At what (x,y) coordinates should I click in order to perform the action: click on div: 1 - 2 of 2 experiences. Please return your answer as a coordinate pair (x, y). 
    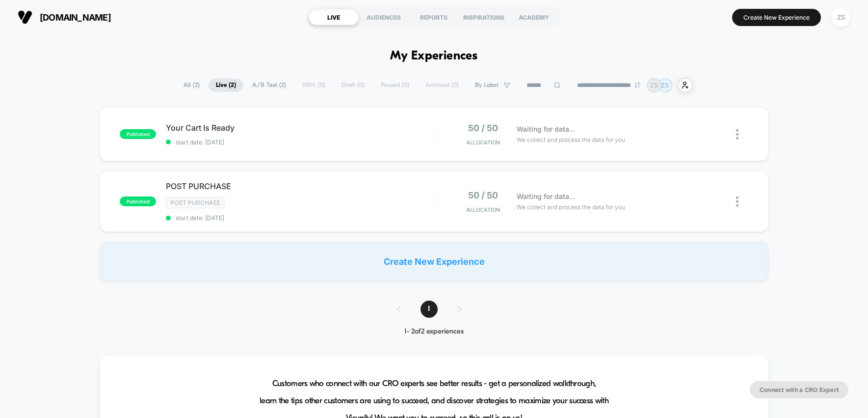
    Looking at the image, I should click on (434, 331).